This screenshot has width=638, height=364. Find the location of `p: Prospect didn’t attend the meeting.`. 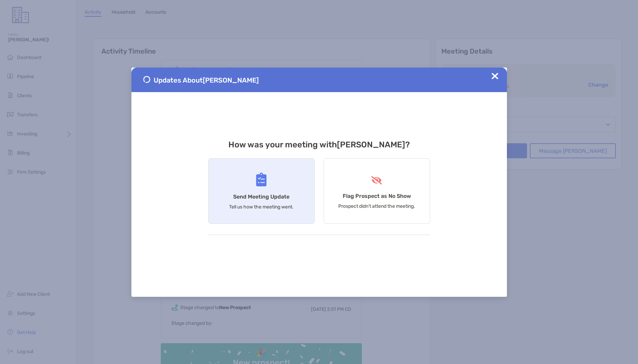

p: Prospect didn’t attend the meeting. is located at coordinates (376, 206).